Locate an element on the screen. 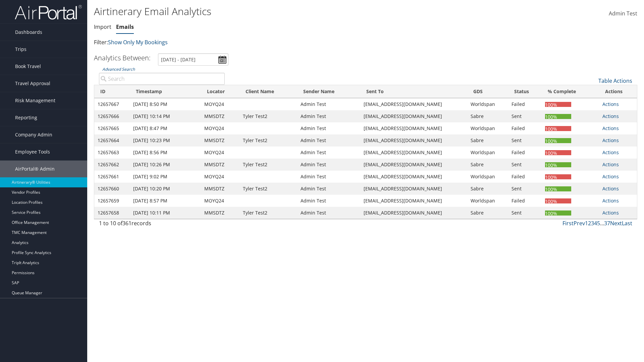 The height and width of the screenshot is (362, 644). a: Table Actions is located at coordinates (615, 81).